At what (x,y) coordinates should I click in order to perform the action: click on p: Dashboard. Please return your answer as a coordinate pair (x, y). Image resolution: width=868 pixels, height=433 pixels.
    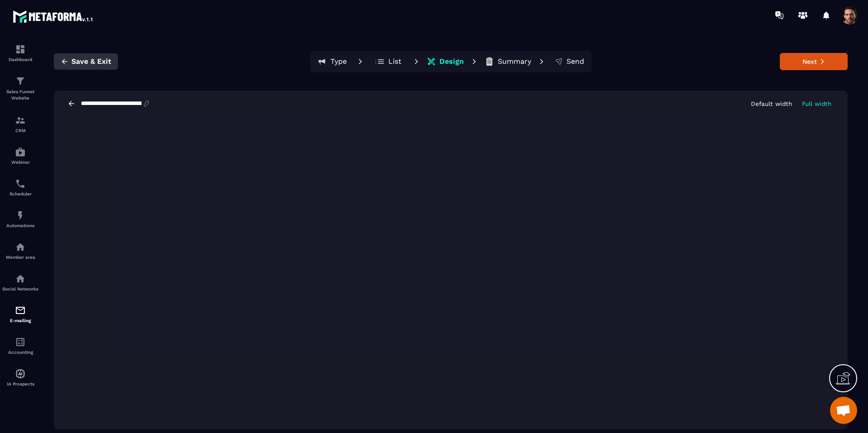
    Looking at the image, I should click on (20, 59).